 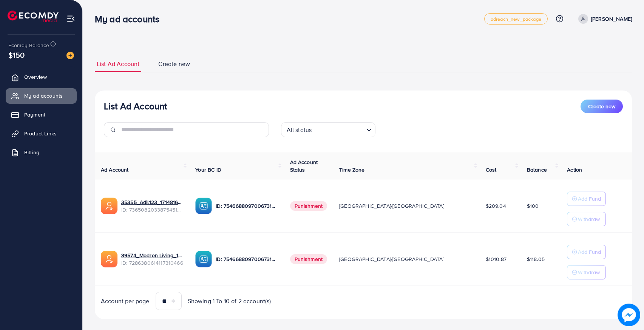 I want to click on span: Product Links, so click(x=40, y=133).